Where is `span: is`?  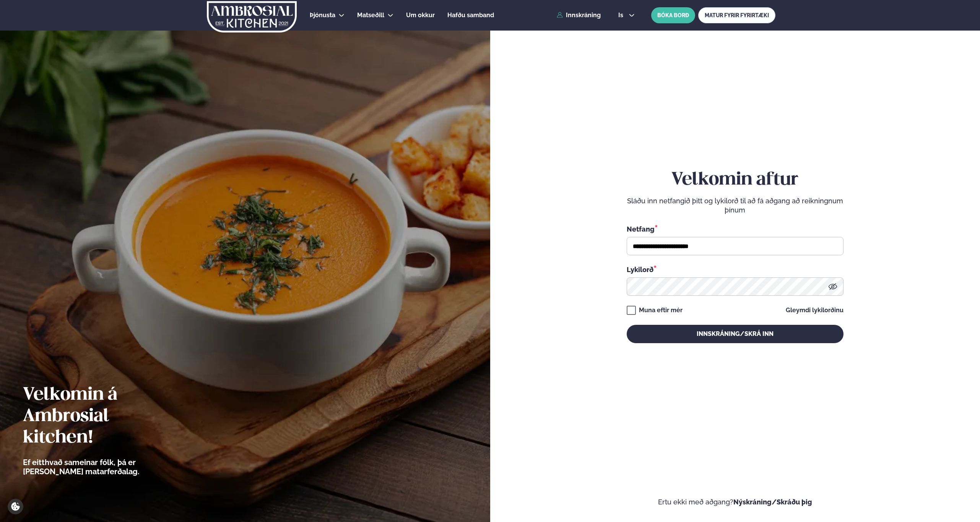
span: is is located at coordinates (622, 15).